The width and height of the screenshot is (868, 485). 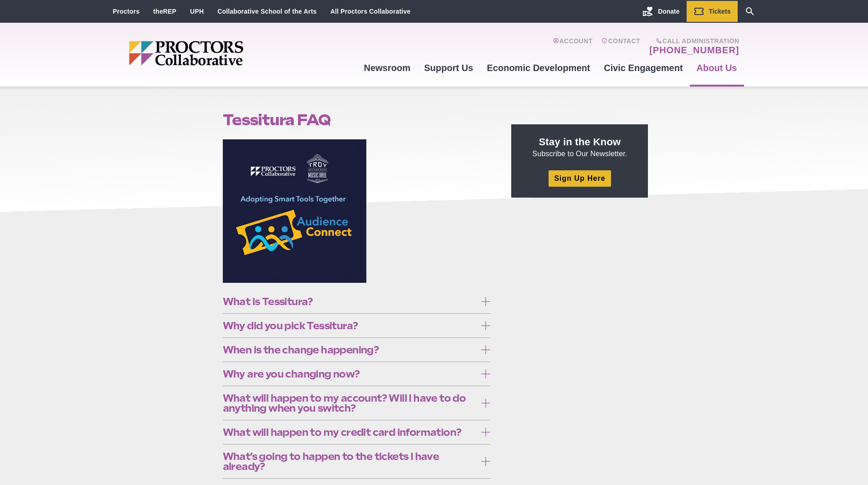 I want to click on span: Why did you pick Tessitura?, so click(x=349, y=326).